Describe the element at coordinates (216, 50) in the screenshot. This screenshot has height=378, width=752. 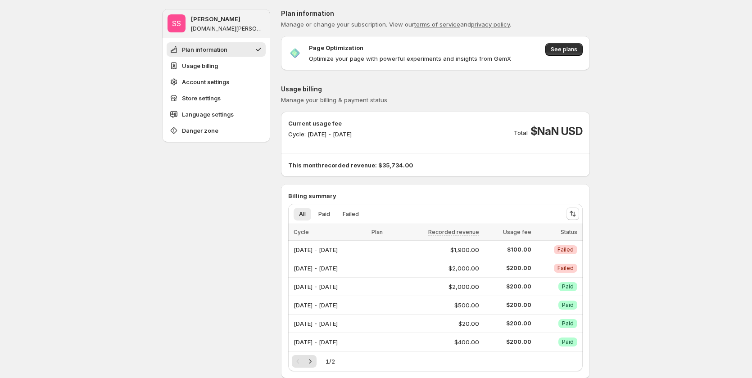
I see `button: Plan information` at that location.